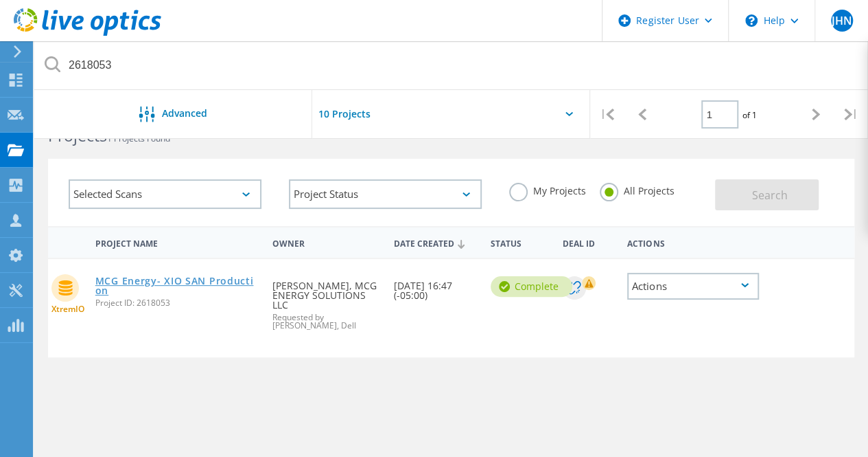 Image resolution: width=868 pixels, height=457 pixels. I want to click on div: Project Name, so click(177, 242).